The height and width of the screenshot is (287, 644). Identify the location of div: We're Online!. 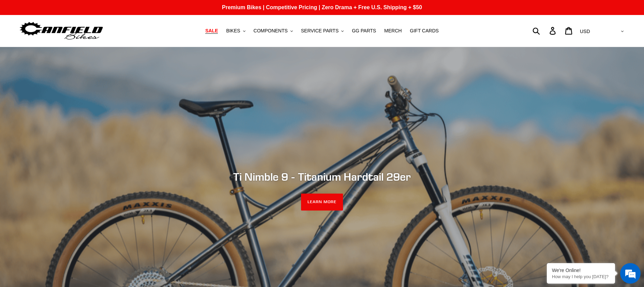
(581, 270).